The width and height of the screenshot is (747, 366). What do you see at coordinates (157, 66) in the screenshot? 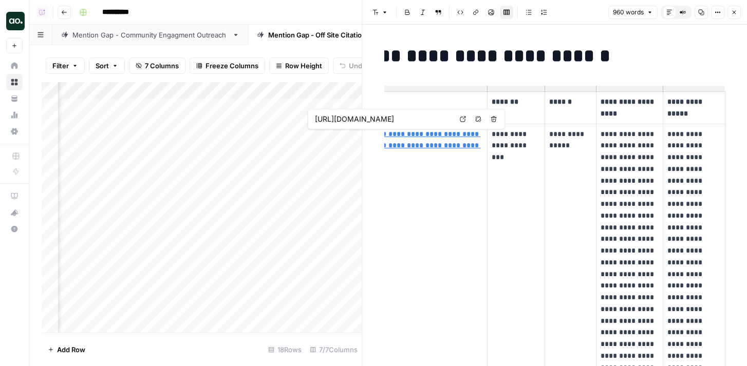
I see `button: 7 Columns` at bounding box center [157, 66].